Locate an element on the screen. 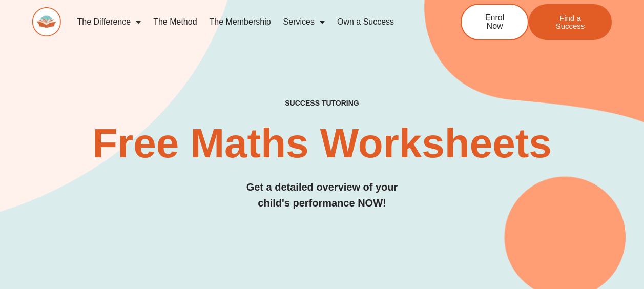 This screenshot has height=289, width=644. a: Find a Success is located at coordinates (570, 22).